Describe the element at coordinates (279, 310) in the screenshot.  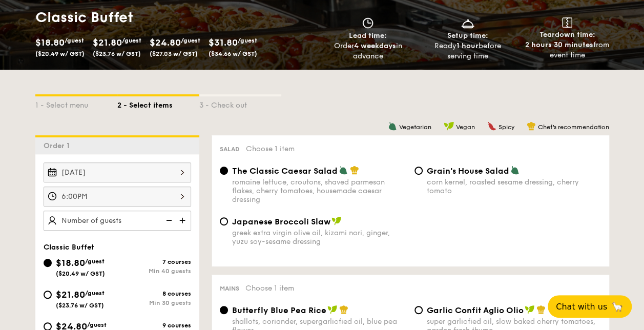
I see `span: Butterfly Blue Pea Rice` at that location.